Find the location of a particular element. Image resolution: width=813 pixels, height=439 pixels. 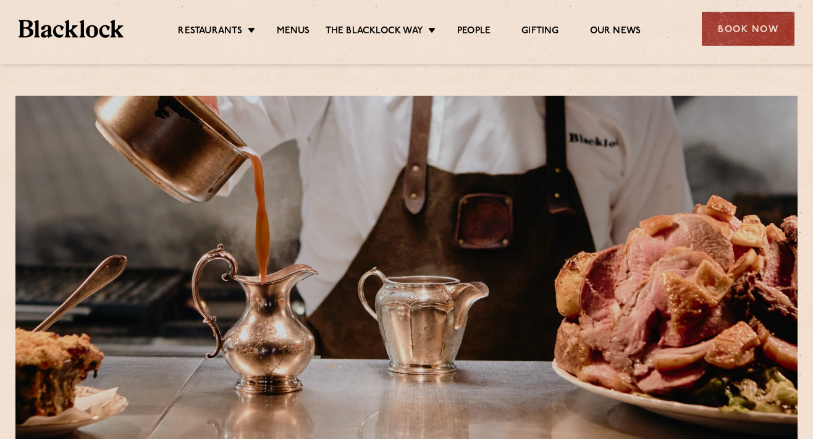

a: People is located at coordinates (474, 32).